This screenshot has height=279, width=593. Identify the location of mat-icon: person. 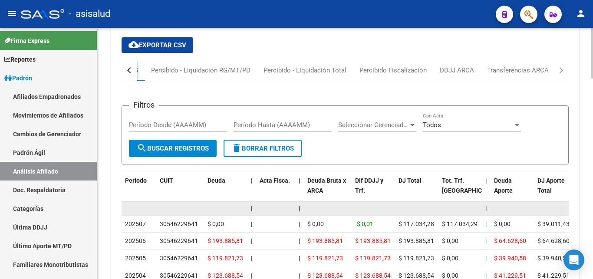
(581, 13).